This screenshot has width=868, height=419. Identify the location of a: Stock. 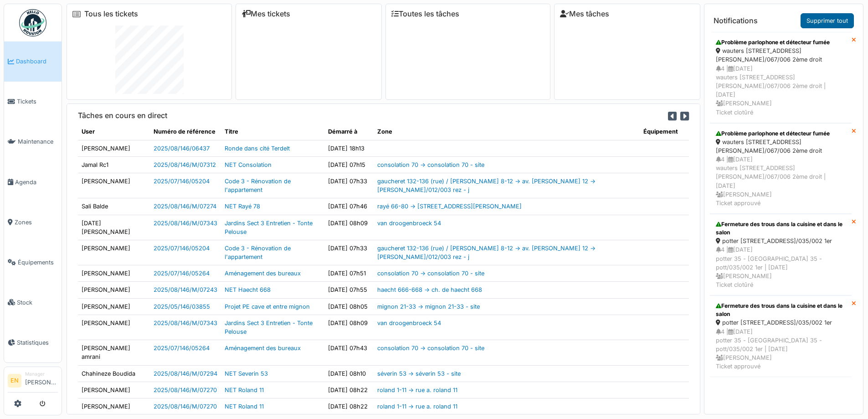
(33, 302).